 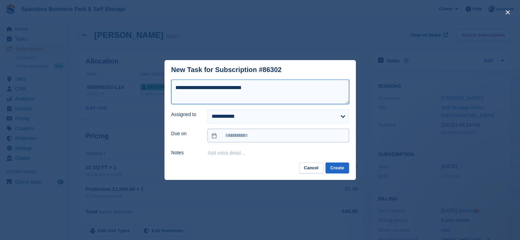 What do you see at coordinates (185, 153) in the screenshot?
I see `label: Notes` at bounding box center [185, 153].